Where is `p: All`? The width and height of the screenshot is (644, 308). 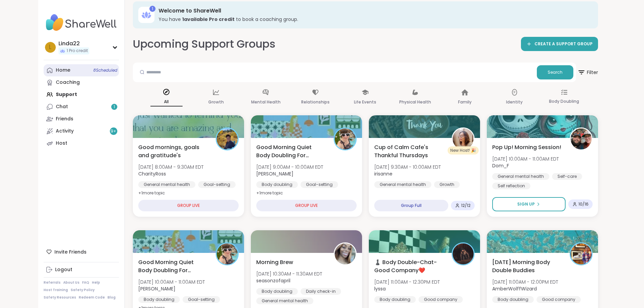 p: All is located at coordinates (166, 102).